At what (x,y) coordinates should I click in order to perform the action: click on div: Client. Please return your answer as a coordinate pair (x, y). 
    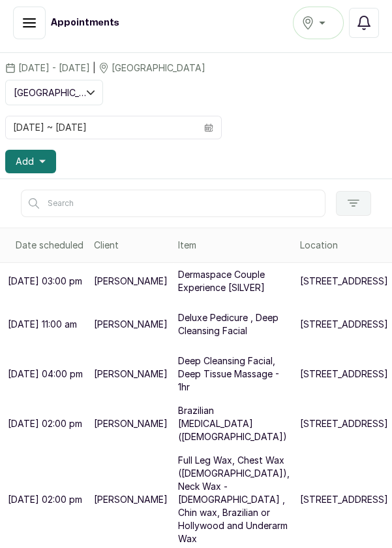
    Looking at the image, I should click on (131, 245).